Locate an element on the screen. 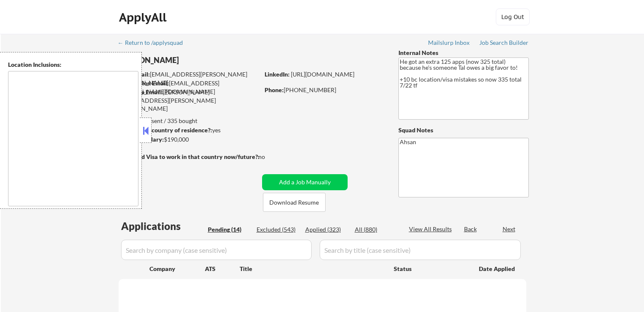 The height and width of the screenshot is (312, 644). div: ApplyAll is located at coordinates (144, 17).